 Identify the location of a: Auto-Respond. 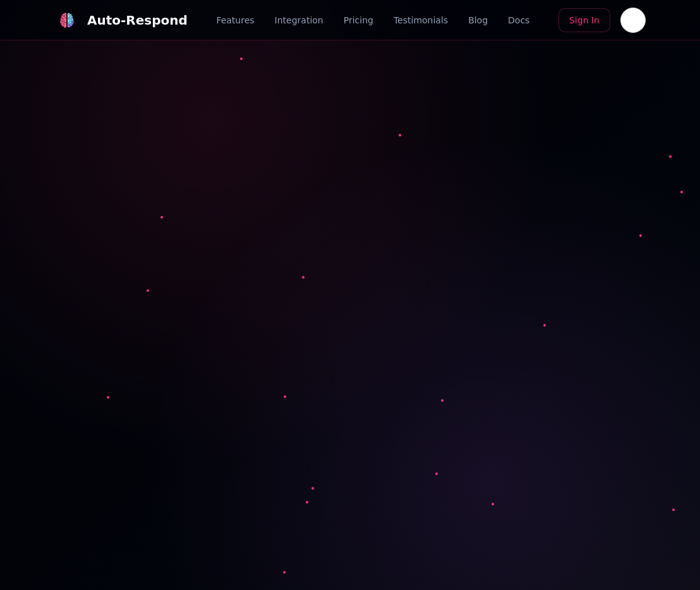
(121, 20).